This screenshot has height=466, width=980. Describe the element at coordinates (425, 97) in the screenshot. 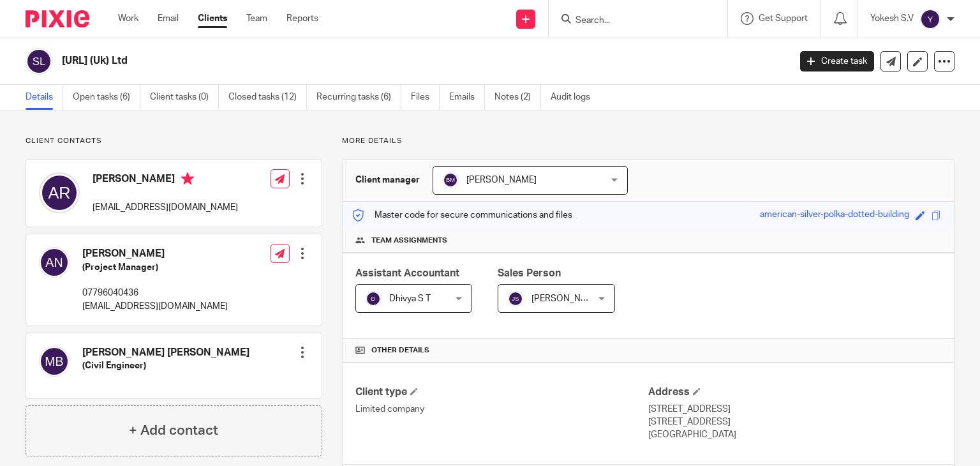

I see `a: Files` at that location.